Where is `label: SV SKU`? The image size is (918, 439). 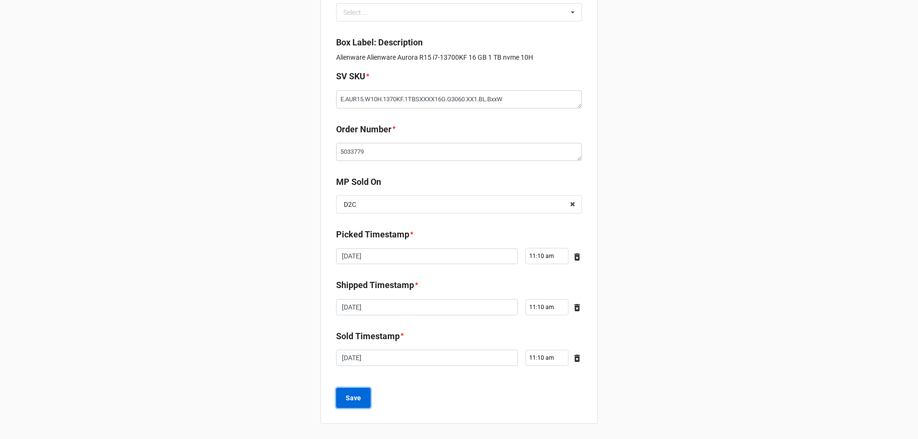 label: SV SKU is located at coordinates (350, 76).